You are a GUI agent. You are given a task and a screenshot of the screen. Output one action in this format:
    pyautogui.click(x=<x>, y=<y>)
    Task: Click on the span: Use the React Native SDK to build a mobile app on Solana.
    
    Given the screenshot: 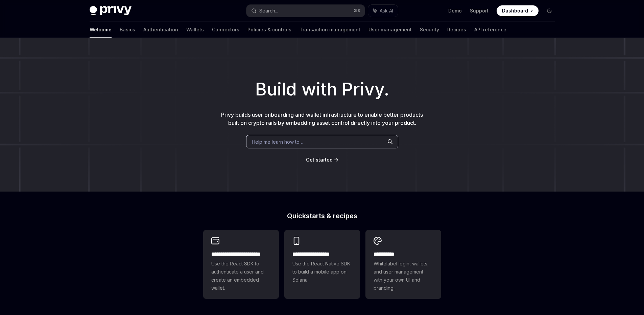 What is the action you would take?
    pyautogui.click(x=322, y=272)
    